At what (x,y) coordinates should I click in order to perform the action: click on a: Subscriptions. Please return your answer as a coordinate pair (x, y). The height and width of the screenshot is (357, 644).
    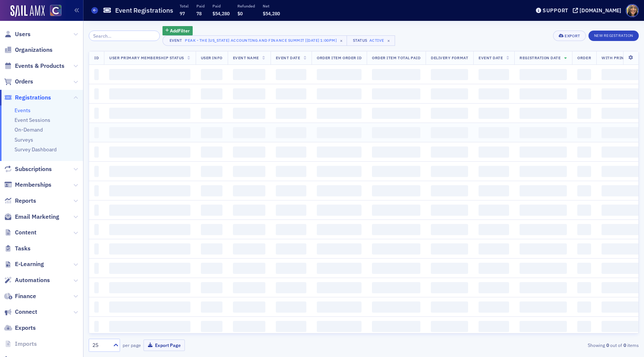
    Looking at the image, I should click on (28, 169).